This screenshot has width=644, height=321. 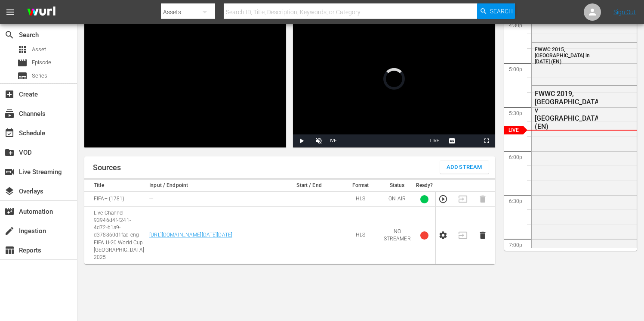 I want to click on td: FIFA+ (1781), so click(x=116, y=200).